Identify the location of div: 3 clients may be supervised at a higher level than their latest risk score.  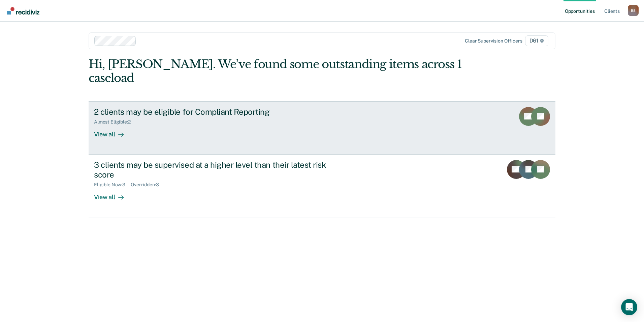
(212, 170).